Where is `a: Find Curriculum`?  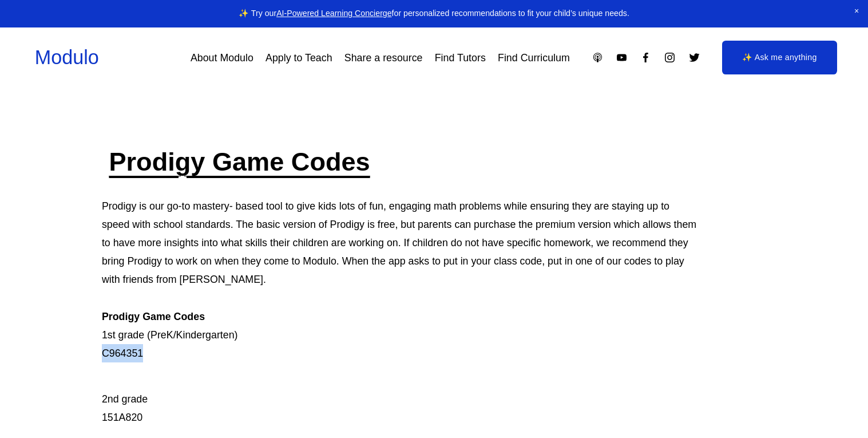
a: Find Curriculum is located at coordinates (534, 58).